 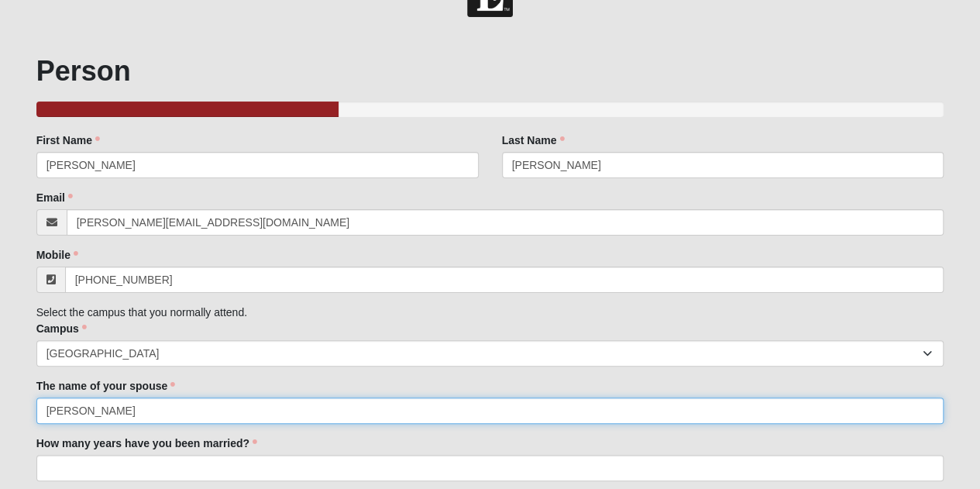 What do you see at coordinates (533, 140) in the screenshot?
I see `label: Last Name` at bounding box center [533, 140].